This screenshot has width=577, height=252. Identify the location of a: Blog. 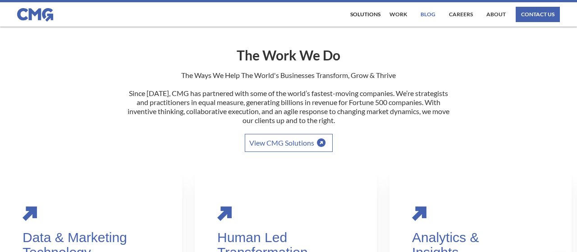
(428, 14).